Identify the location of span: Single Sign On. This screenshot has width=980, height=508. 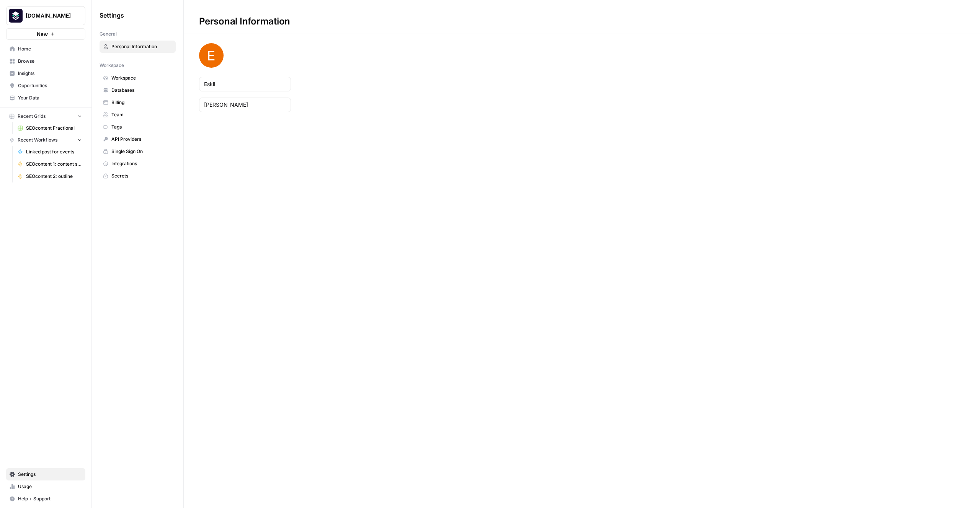
(141, 152).